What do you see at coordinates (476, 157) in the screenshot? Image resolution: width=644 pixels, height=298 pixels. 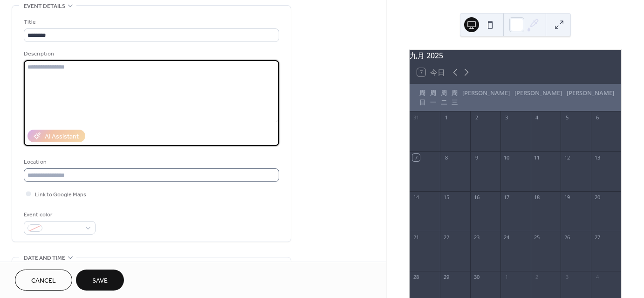 I see `div: 9` at bounding box center [476, 157].